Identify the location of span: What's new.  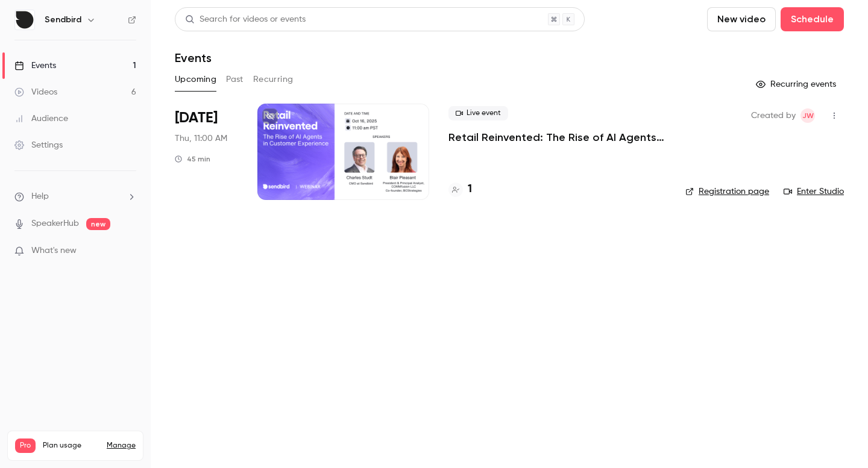
(54, 251).